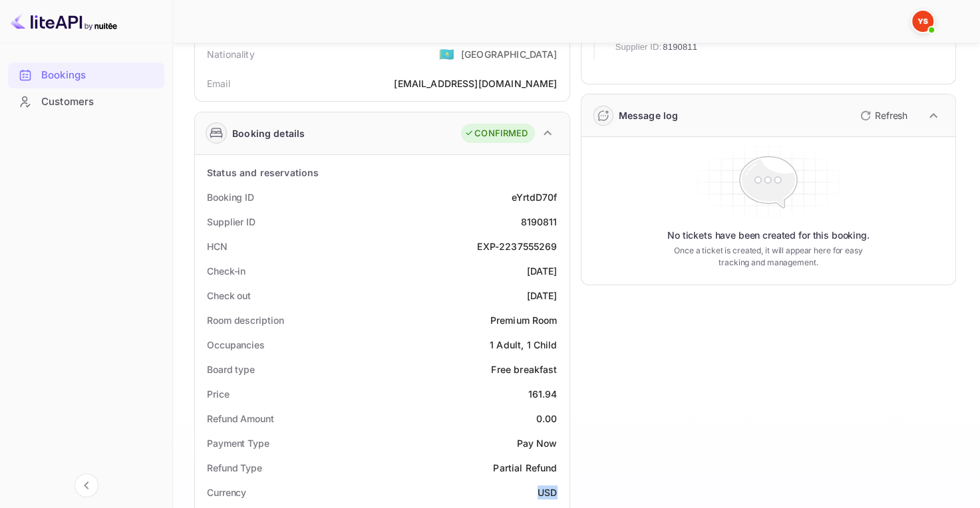  Describe the element at coordinates (86, 101) in the screenshot. I see `a: Customers` at that location.